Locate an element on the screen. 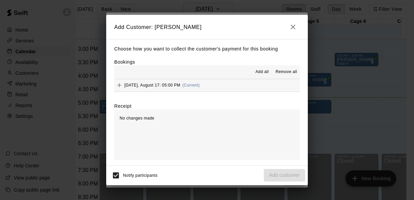 The image size is (414, 200). button: Remove all is located at coordinates (287, 72).